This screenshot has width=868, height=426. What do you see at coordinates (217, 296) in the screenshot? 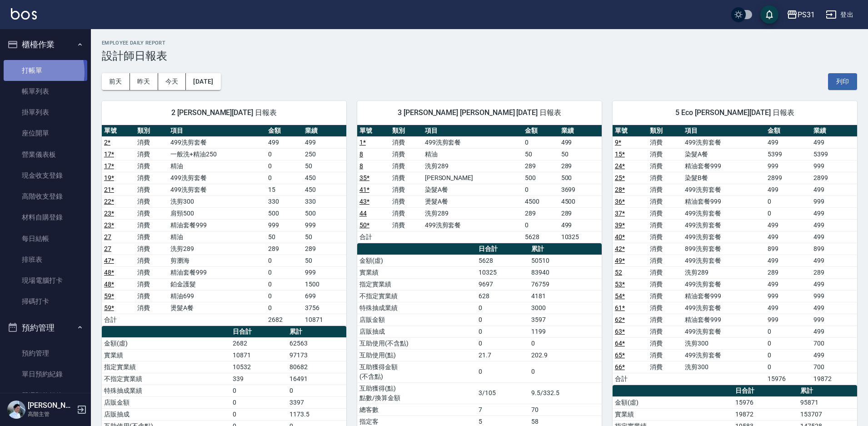
I see `td: 精油699` at bounding box center [217, 296].